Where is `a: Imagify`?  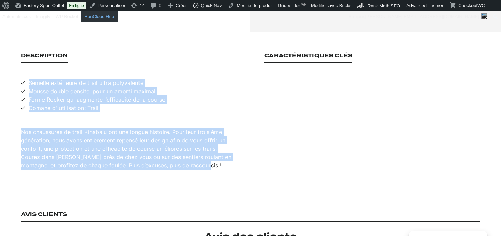
a: Imagify is located at coordinates (43, 17).